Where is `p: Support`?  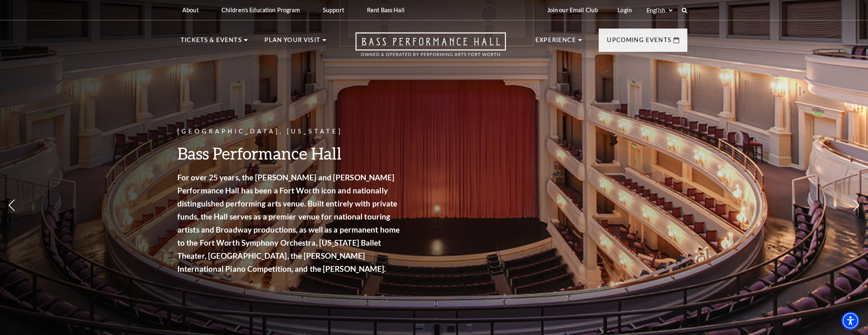
p: Support is located at coordinates (334, 9).